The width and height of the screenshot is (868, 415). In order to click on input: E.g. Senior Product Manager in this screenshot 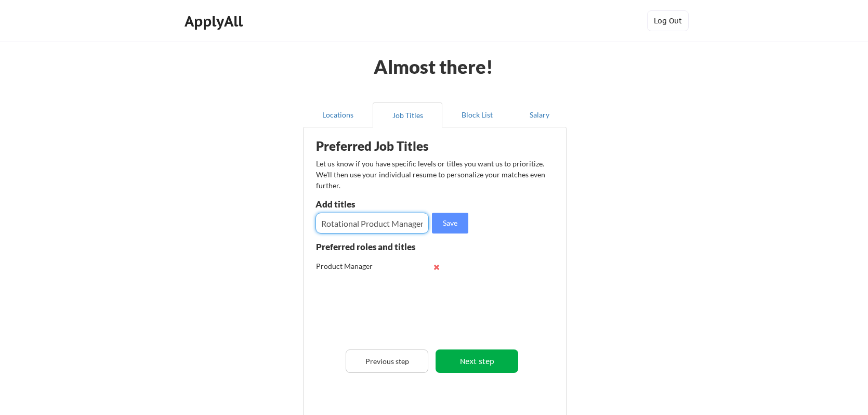, I will do `click(372, 223)`.